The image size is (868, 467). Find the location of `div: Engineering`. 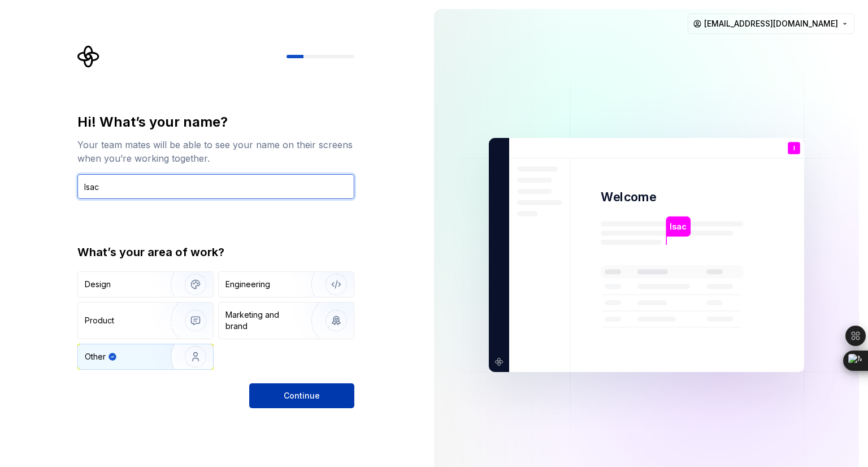

div: Engineering is located at coordinates (248, 284).